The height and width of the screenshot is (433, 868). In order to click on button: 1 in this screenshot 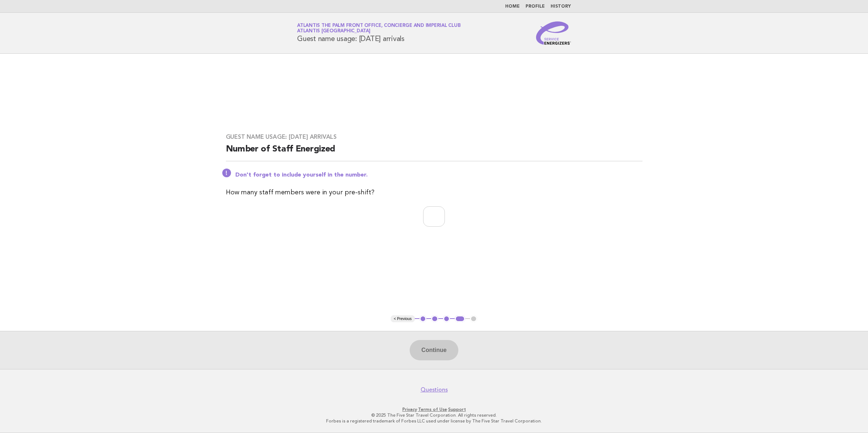, I will do `click(423, 319)`.